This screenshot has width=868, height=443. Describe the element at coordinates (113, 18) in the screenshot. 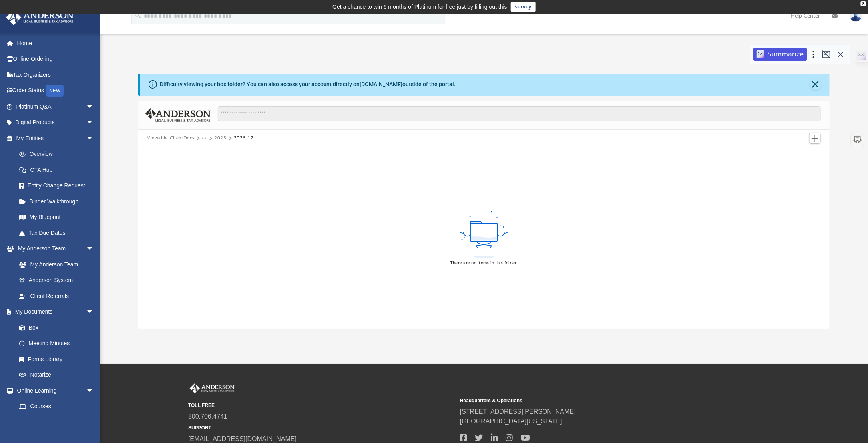

I see `a: menu` at that location.